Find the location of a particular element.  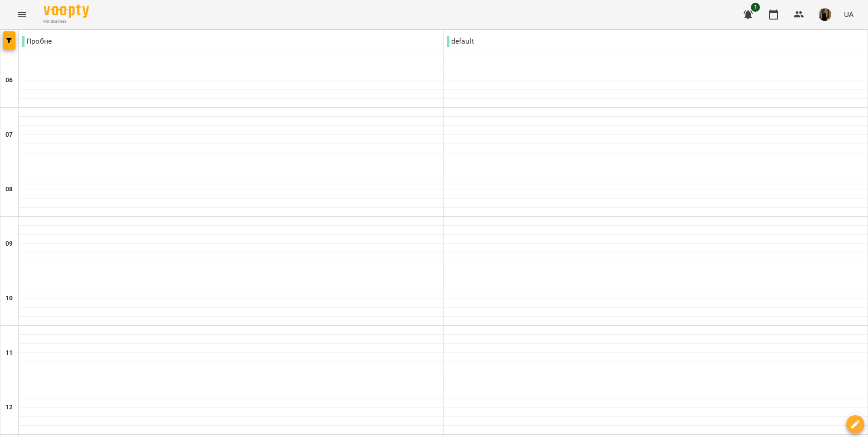

span: UA is located at coordinates (849, 14).